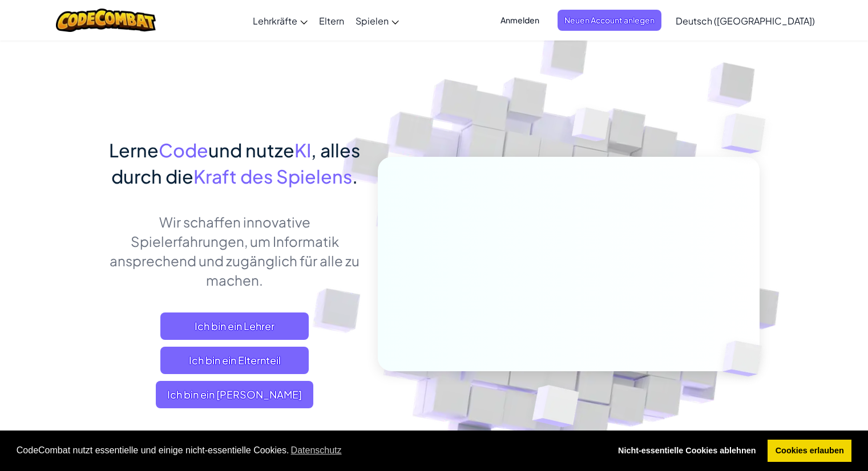 The image size is (868, 471). Describe the element at coordinates (234, 251) in the screenshot. I see `p: Wir schaffen innovative Spielerfahrungen, um Informatik ansprechend und zugänglich für alle zu ma...` at that location.